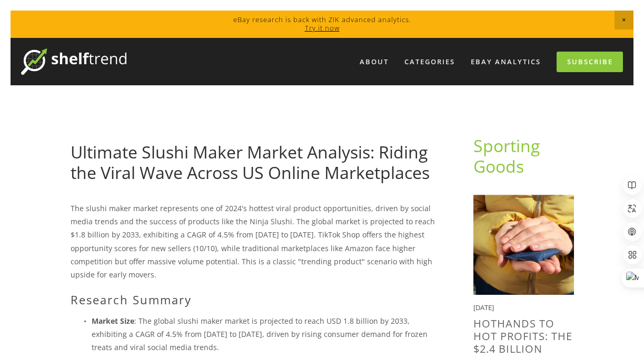 The height and width of the screenshot is (358, 644). I want to click on a: Sporting Goods, so click(509, 156).